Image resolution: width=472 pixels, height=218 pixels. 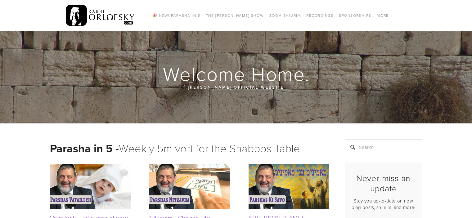 What do you see at coordinates (285, 16) in the screenshot?
I see `a: Zoom Shiurim` at bounding box center [285, 16].